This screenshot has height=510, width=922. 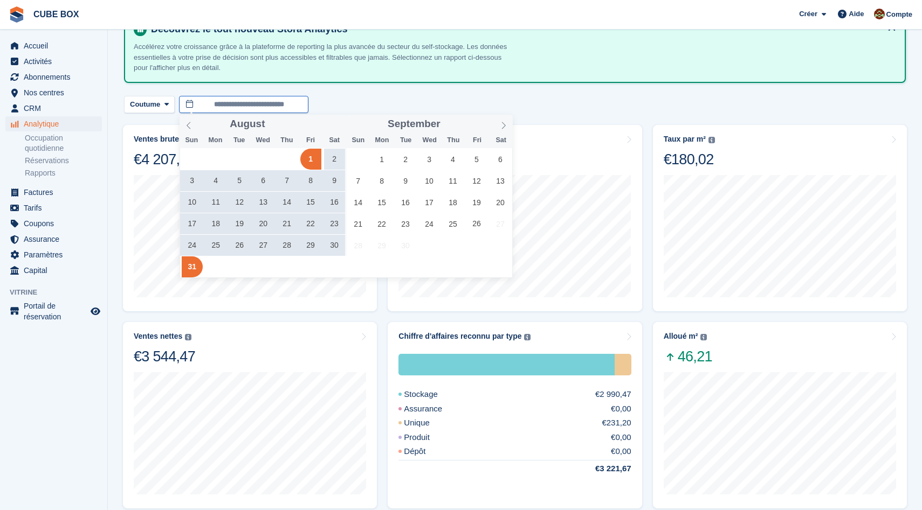 What do you see at coordinates (476, 181) in the screenshot?
I see `span: September 12, 2025` at bounding box center [476, 181].